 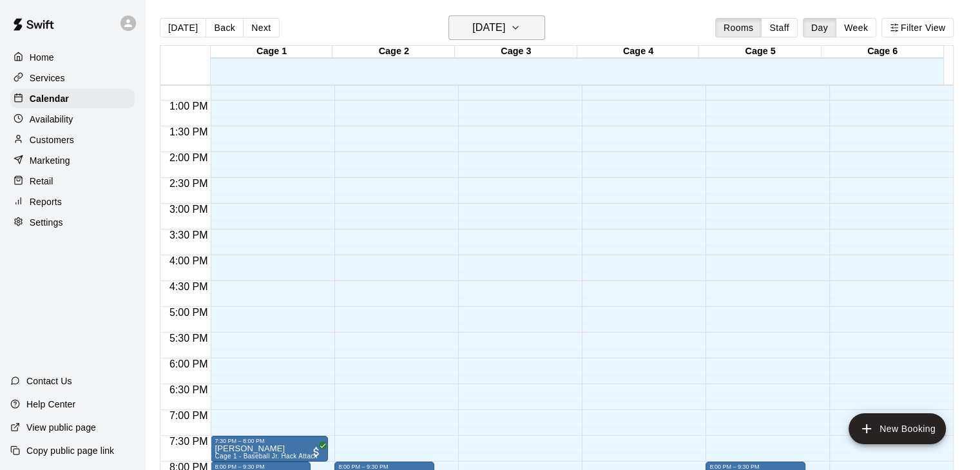 What do you see at coordinates (72, 57) in the screenshot?
I see `div: Home` at bounding box center [72, 57].